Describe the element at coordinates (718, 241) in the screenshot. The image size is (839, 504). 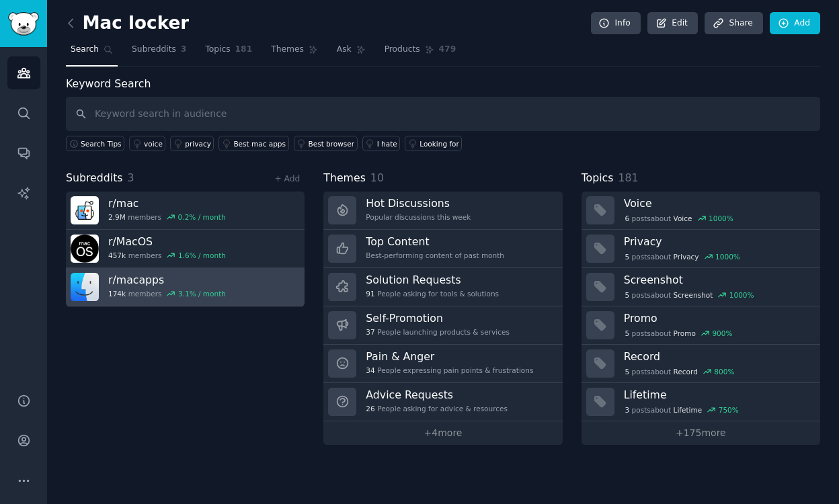
I see `h3: Privacy` at that location.